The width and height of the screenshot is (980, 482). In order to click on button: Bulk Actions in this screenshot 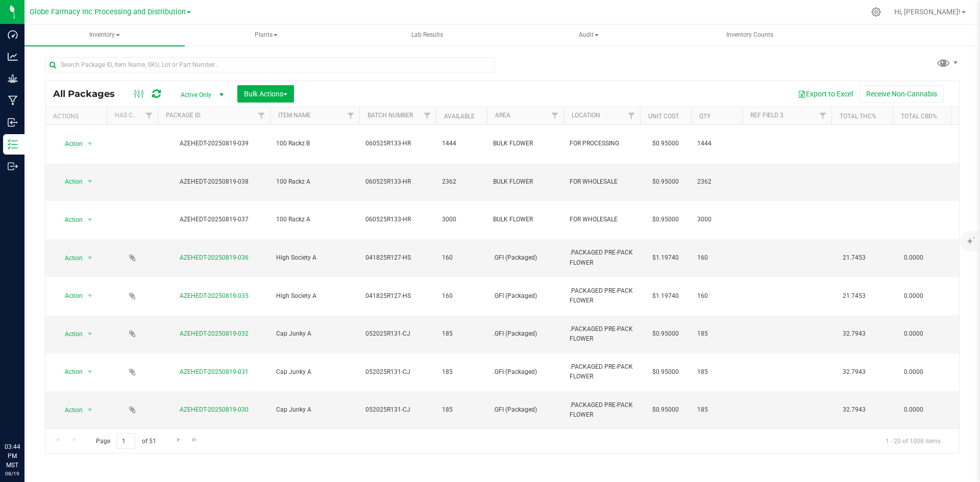, I will do `click(266, 94)`.